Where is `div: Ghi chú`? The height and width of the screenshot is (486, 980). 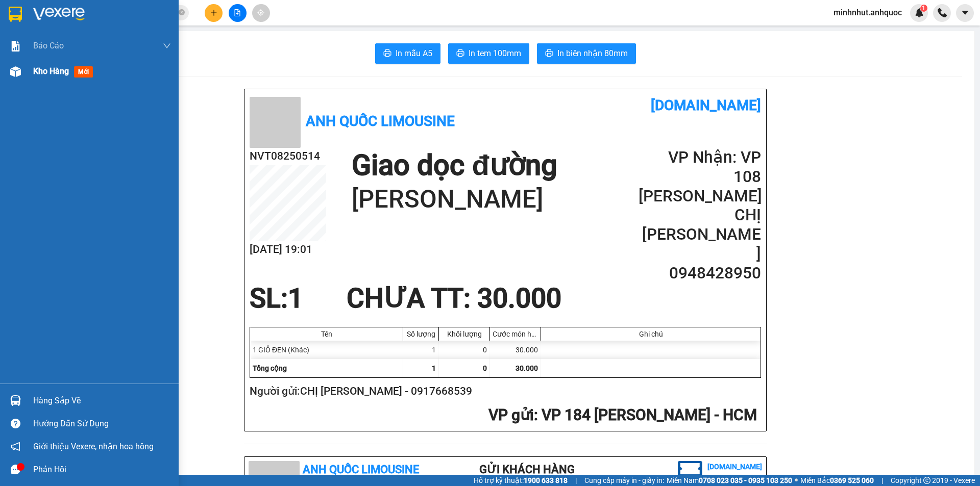 div: Ghi chú is located at coordinates (651, 334).